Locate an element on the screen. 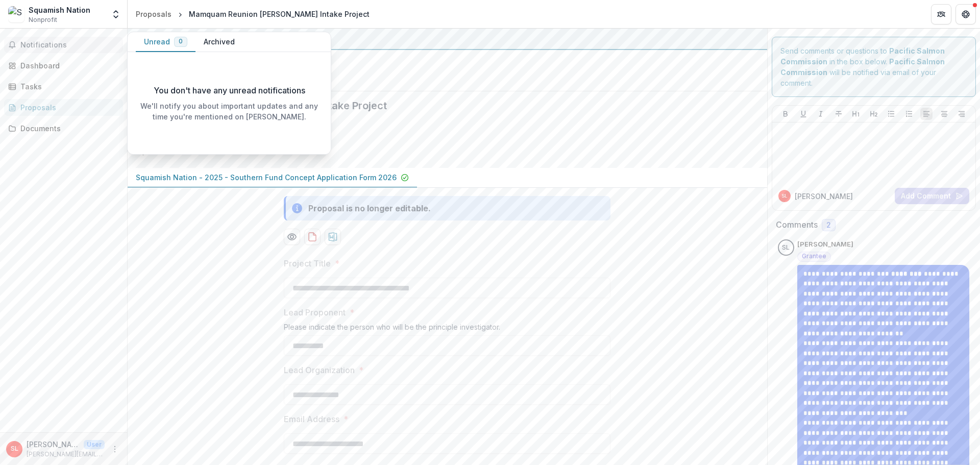  button: Preview 1910ac15-1d85-4d48-8f40-ec4b2fc23258-0.pdf is located at coordinates (292, 236).